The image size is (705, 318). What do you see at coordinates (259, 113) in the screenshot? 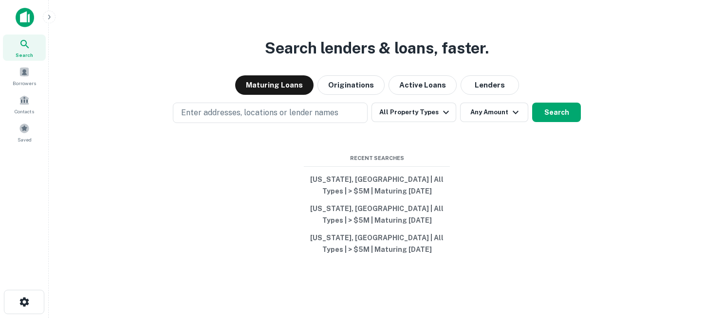
I see `p: Enter addresses, locations or lender names` at bounding box center [259, 113].